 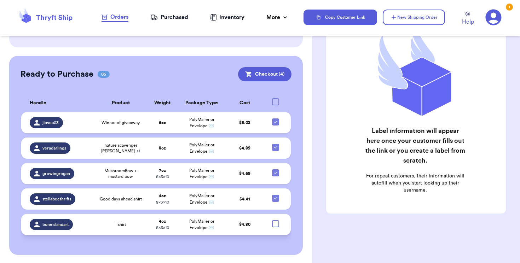 I want to click on strong: 6 oz, so click(x=162, y=123).